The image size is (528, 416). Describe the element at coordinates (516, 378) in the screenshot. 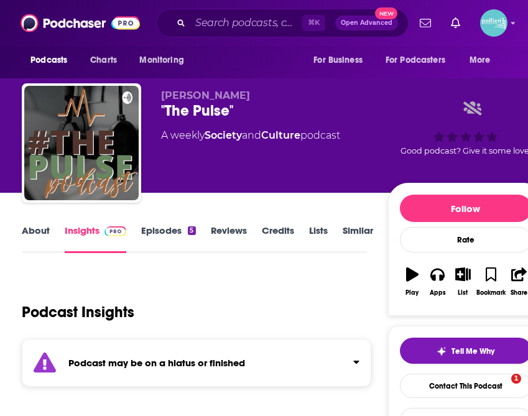

I see `span: 1` at that location.